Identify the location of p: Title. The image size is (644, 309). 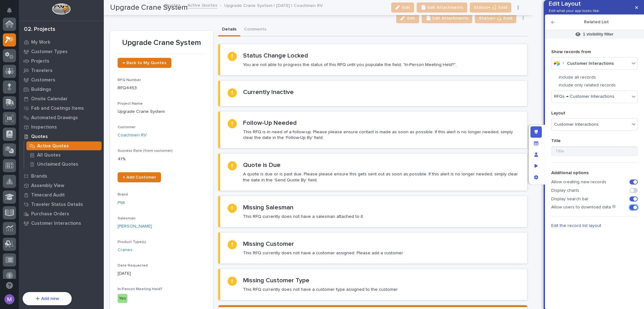
(594, 138).